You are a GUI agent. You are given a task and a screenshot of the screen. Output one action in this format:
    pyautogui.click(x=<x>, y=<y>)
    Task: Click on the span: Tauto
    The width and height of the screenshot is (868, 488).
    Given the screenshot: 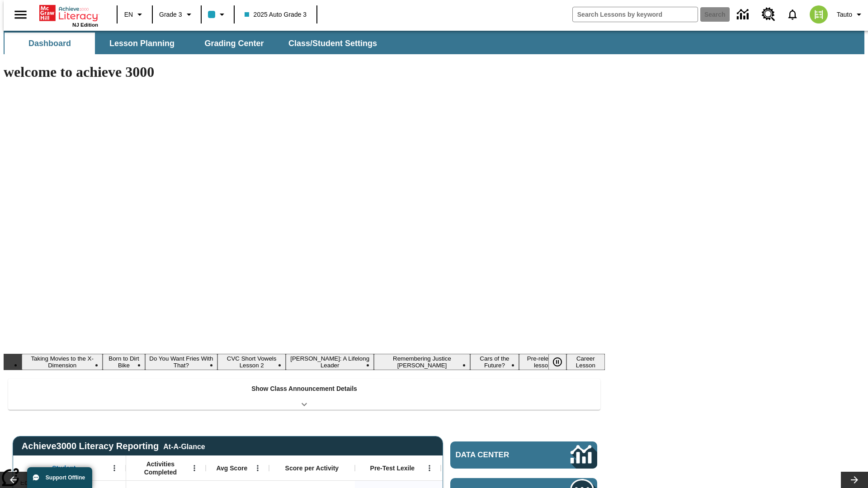 What is the action you would take?
    pyautogui.click(x=845, y=14)
    